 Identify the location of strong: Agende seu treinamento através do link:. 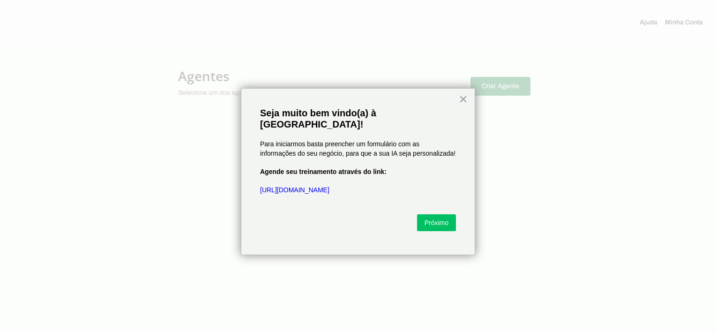
(323, 171).